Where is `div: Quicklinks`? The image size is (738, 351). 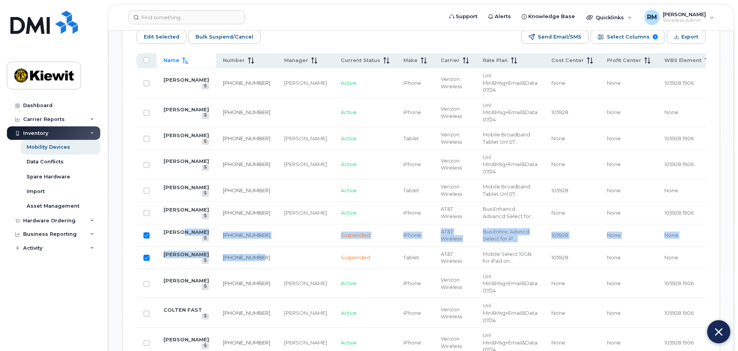 div: Quicklinks is located at coordinates (609, 17).